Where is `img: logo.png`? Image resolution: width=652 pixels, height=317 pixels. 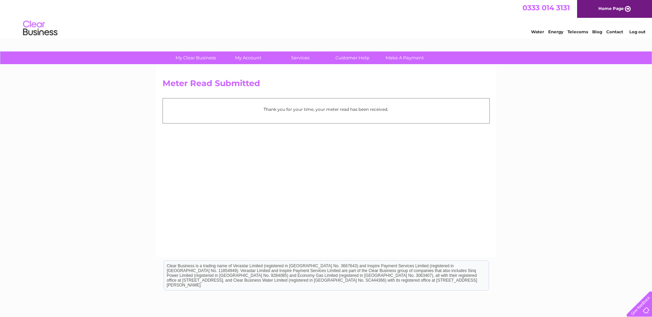
img: logo.png is located at coordinates (40, 28).